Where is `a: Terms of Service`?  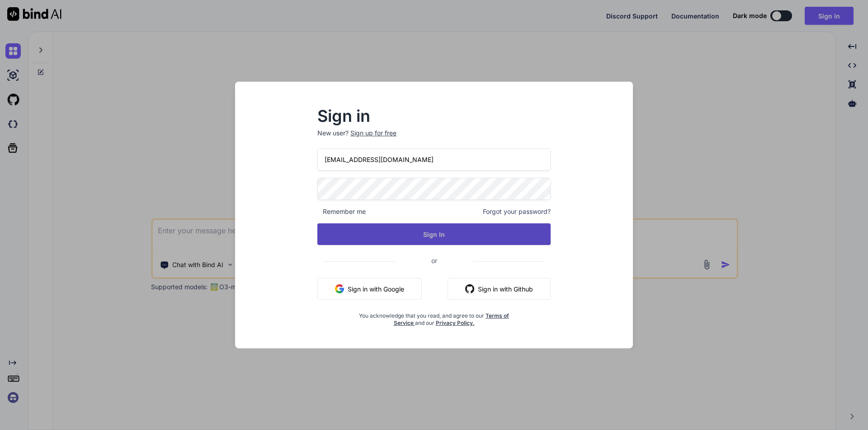
a: Terms of Service is located at coordinates (451, 319).